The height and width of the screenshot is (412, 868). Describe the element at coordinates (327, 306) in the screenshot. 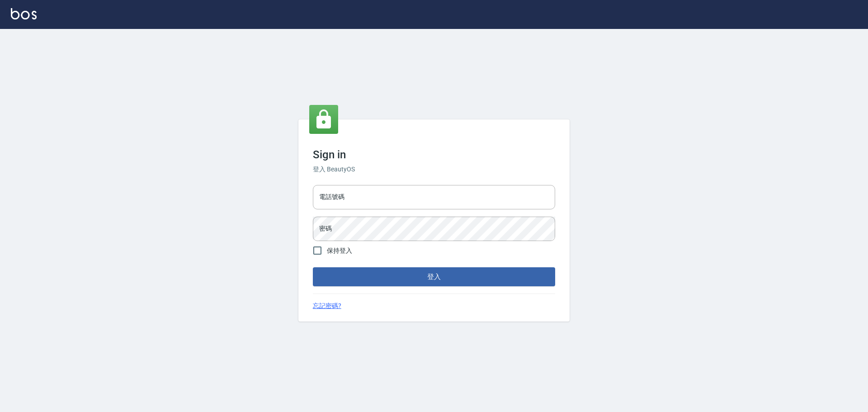

I see `a: 忘記密碼?` at that location.